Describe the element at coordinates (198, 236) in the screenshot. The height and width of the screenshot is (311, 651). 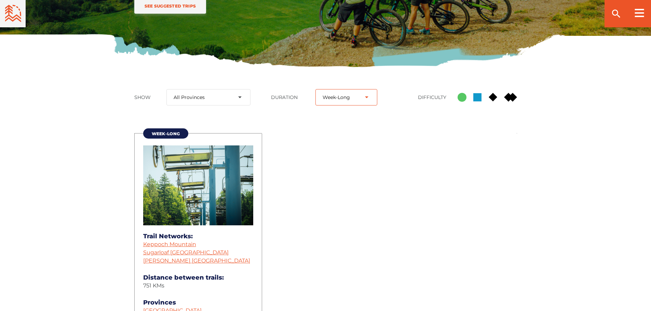
I see `dt: Trail Networks:` at that location.